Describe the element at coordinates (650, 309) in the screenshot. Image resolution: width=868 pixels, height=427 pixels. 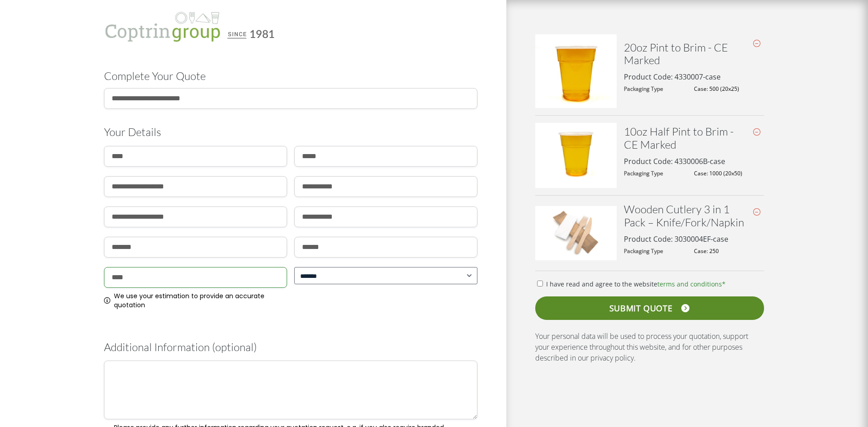
I see `a: SUBMIT QUOTE` at that location.